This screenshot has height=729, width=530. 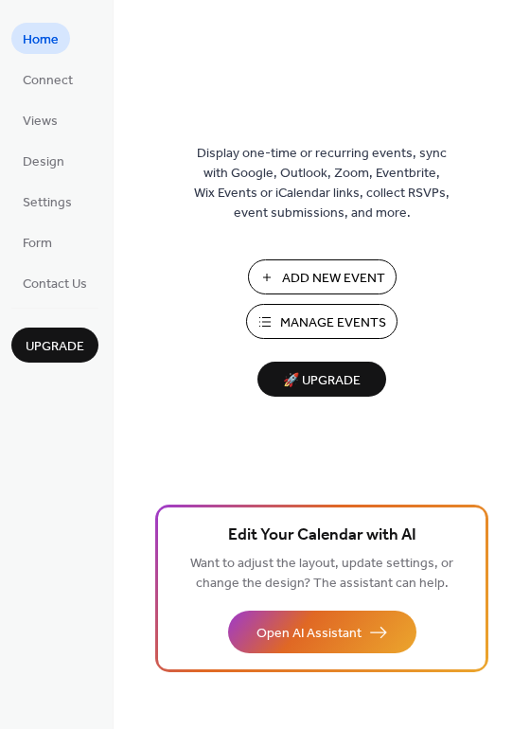 I want to click on span: Views, so click(x=40, y=121).